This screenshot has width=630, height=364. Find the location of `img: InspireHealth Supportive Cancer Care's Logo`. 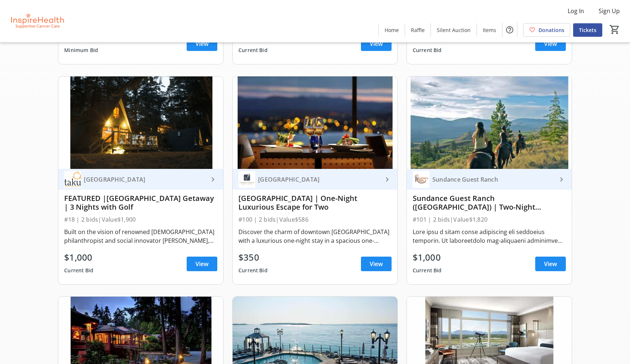

img: InspireHealth Supportive Cancer Care's Logo is located at coordinates (37, 21).